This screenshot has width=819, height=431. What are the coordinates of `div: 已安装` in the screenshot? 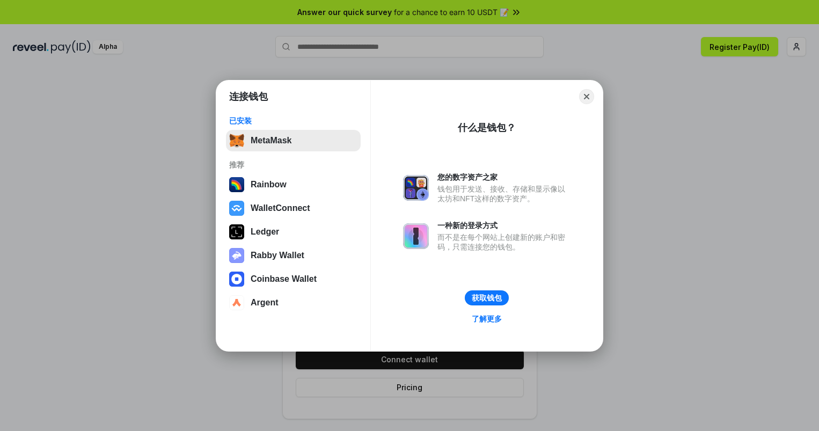 It's located at (293, 121).